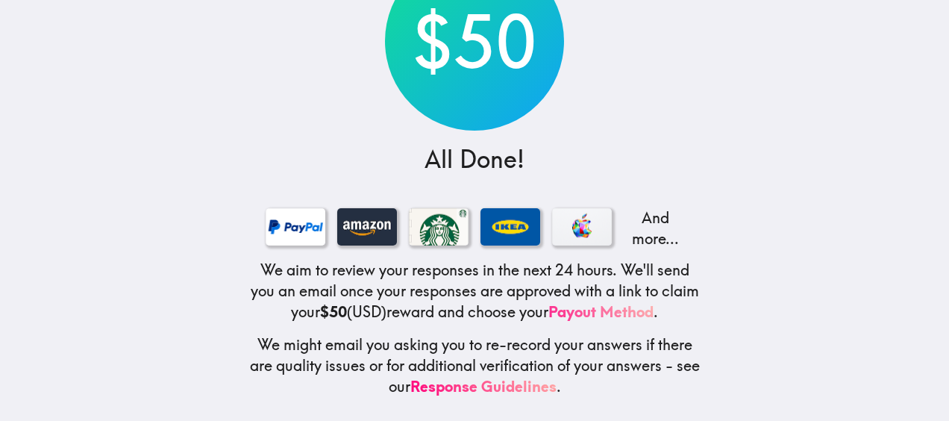  Describe the element at coordinates (653, 228) in the screenshot. I see `p: And more...` at that location.